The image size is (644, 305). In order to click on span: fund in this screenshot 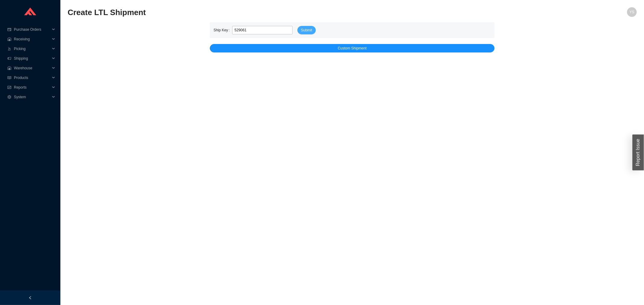, I will do `click(9, 88)`.